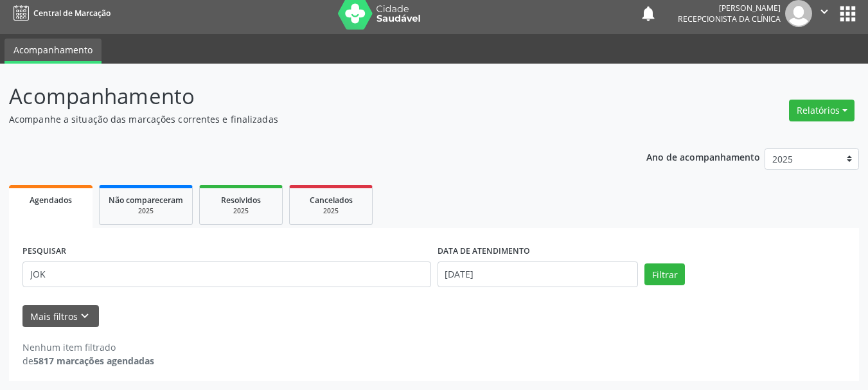 Image resolution: width=868 pixels, height=390 pixels. Describe the element at coordinates (60, 316) in the screenshot. I see `button: Mais filtroskeyboard_arrow_down` at that location.